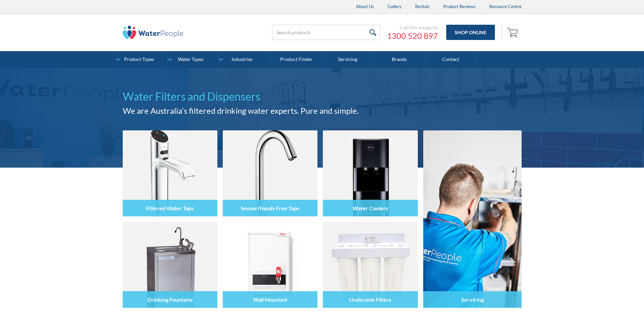 This screenshot has width=644, height=320. I want to click on h4: Wall Mounted, so click(270, 299).